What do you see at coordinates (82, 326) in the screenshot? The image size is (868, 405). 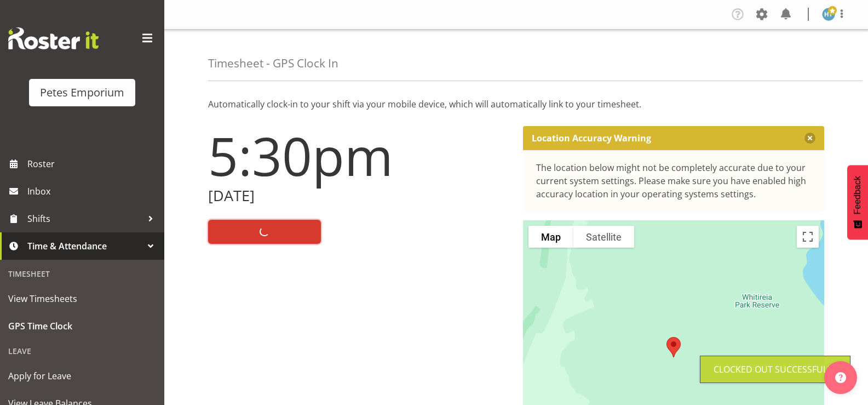 I see `a: GPS Time Clock` at bounding box center [82, 326].